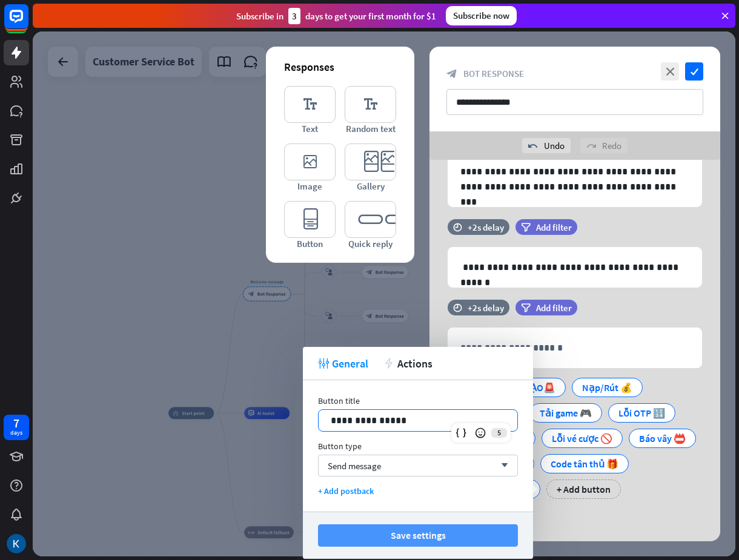 Image resolution: width=739 pixels, height=560 pixels. Describe the element at coordinates (336, 16) in the screenshot. I see `div: Subscribe in days to get your first month for $1` at that location.